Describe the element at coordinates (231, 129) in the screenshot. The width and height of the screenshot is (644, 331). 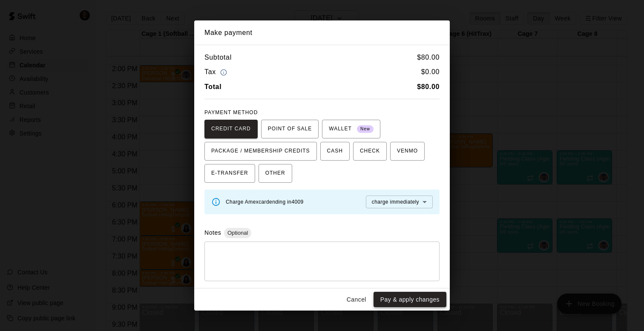
I see `button: CREDIT CARD` at that location.